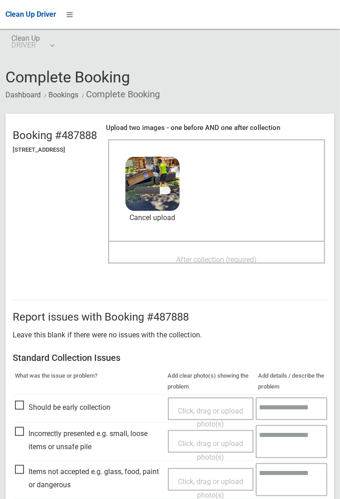 Image resolution: width=340 pixels, height=499 pixels. What do you see at coordinates (32, 42) in the screenshot?
I see `span: Clean Up` at bounding box center [32, 42].